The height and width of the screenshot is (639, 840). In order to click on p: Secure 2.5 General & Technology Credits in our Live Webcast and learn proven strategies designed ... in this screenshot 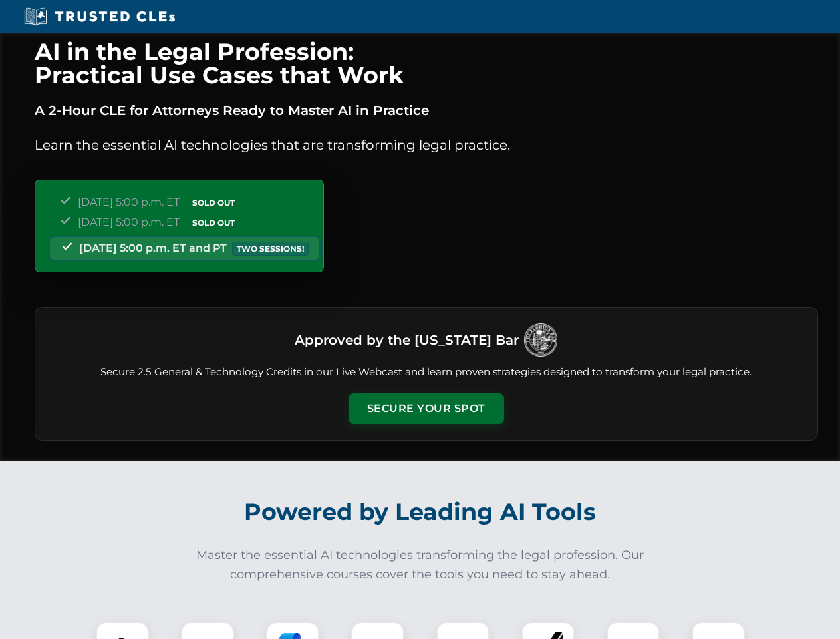, I will do `click(426, 372)`.